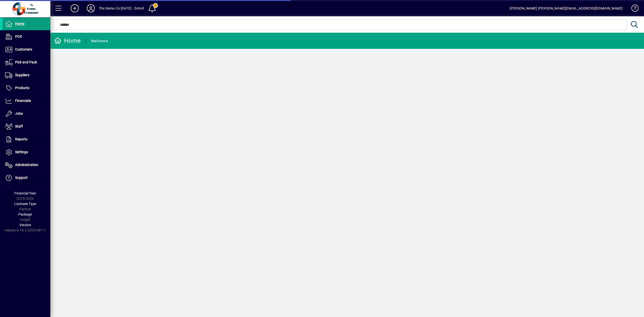  Describe the element at coordinates (21, 177) in the screenshot. I see `span: Support` at that location.